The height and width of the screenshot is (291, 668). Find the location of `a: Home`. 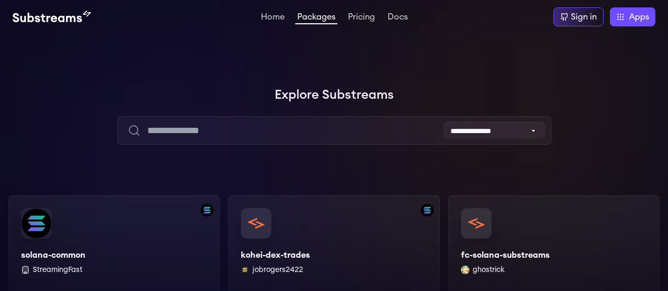

a: Home is located at coordinates (273, 18).